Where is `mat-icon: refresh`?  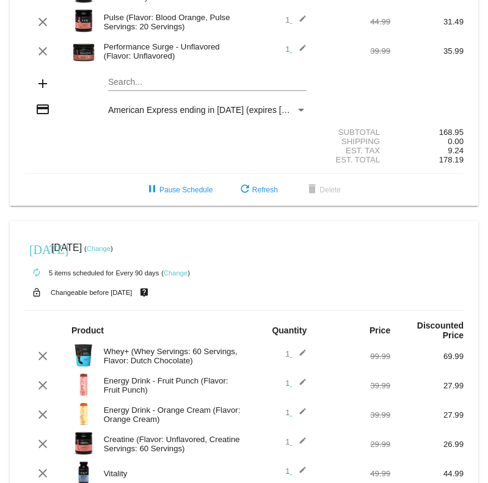
mat-icon: refresh is located at coordinates (245, 190).